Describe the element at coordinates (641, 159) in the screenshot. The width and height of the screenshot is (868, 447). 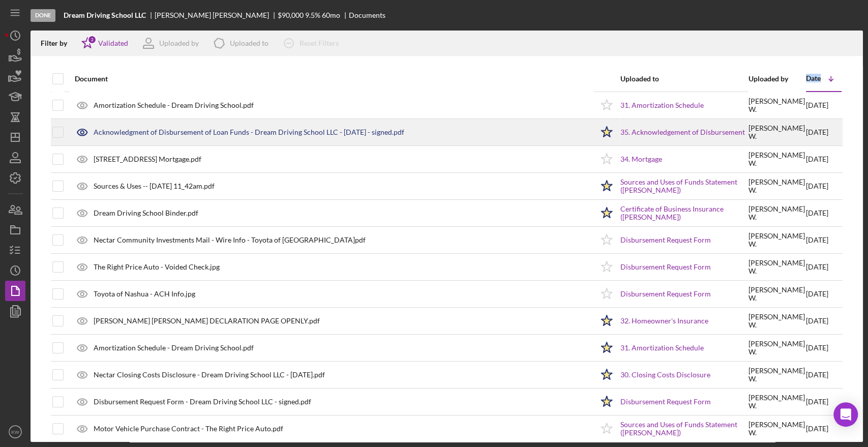
I see `a: 34. Mortgage` at that location.